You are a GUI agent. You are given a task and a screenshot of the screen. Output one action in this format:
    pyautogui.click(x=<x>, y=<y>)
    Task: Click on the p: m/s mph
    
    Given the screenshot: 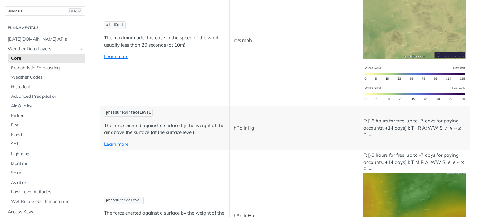 What is the action you would take?
    pyautogui.click(x=294, y=40)
    